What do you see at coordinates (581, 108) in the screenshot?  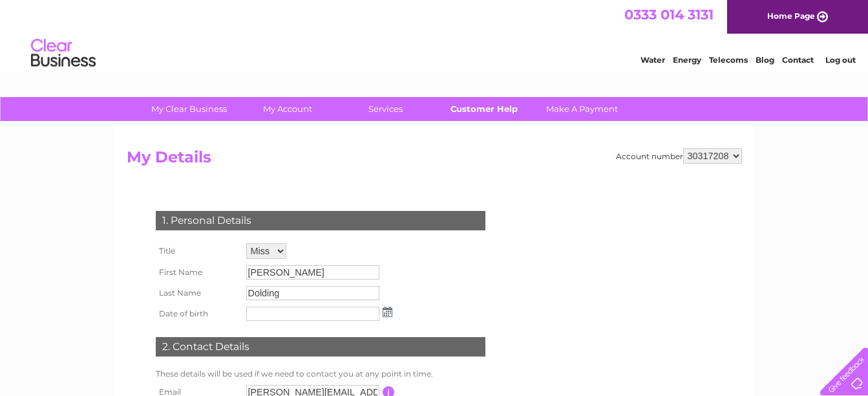 I see `a: Make A Payment` at bounding box center [581, 108].